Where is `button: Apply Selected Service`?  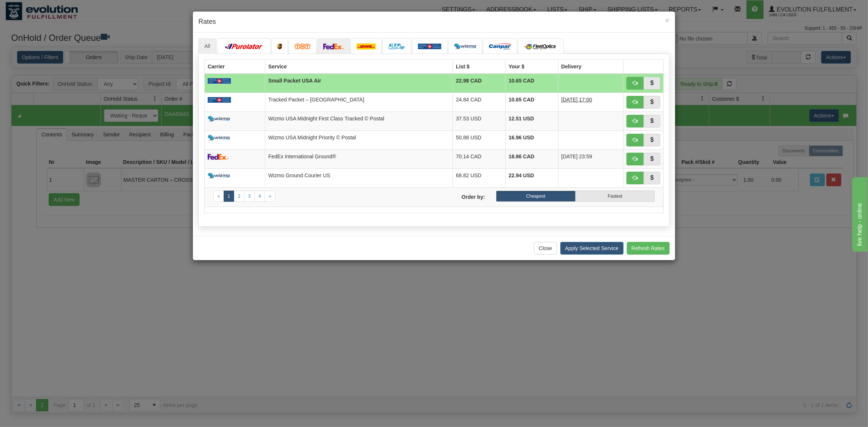
button: Apply Selected Service is located at coordinates (592, 248).